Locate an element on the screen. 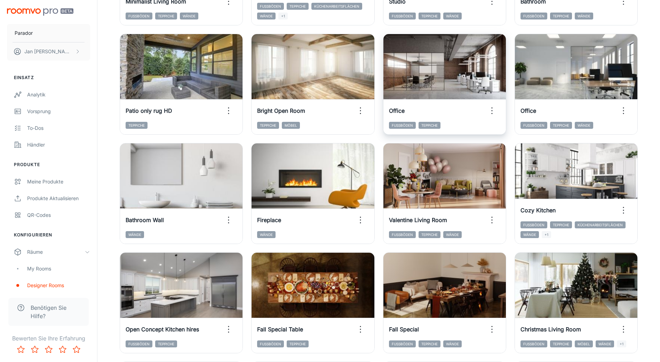  button: Rate 3 star is located at coordinates (49, 349).